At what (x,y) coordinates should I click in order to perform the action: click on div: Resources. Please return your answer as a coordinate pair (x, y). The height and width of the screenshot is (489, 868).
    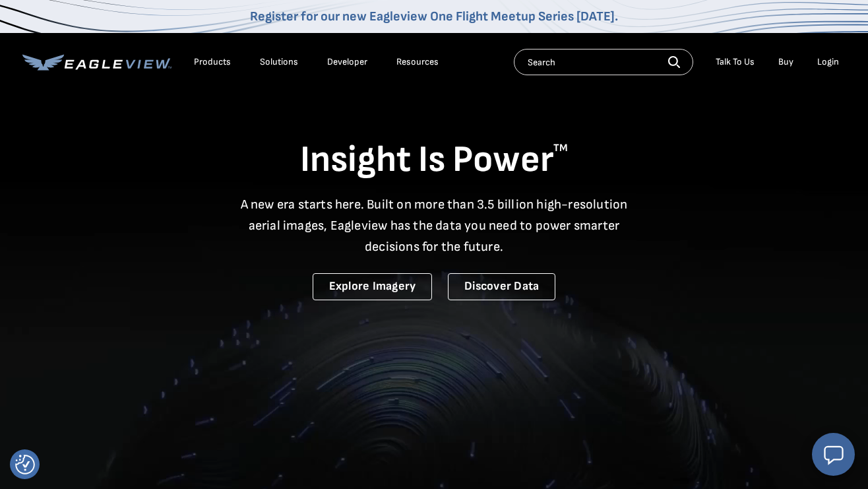
    Looking at the image, I should click on (417, 62).